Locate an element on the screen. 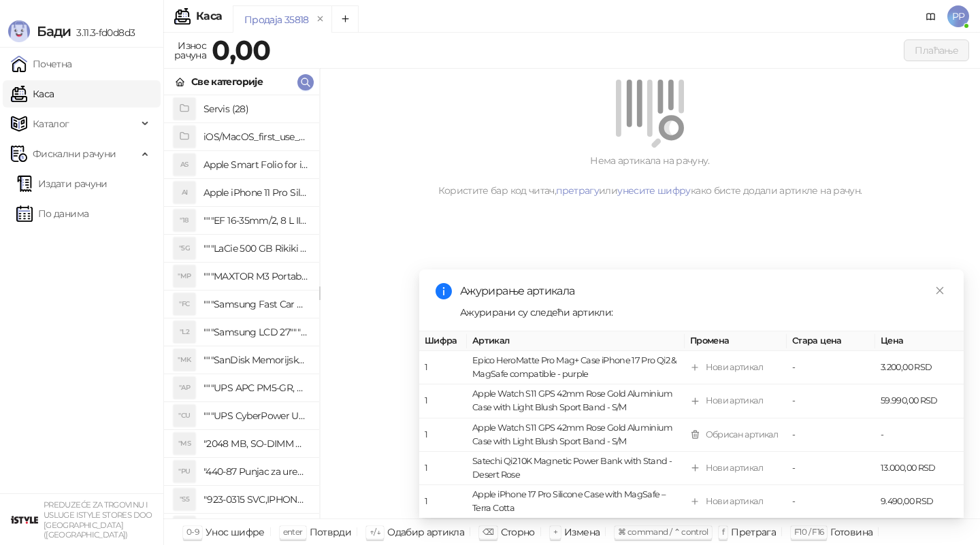  td: Epico HeroMatte Pro Mag+ Case iPhone 17 Pro Qi2 & MagSafe compatible - purple is located at coordinates (576, 367).